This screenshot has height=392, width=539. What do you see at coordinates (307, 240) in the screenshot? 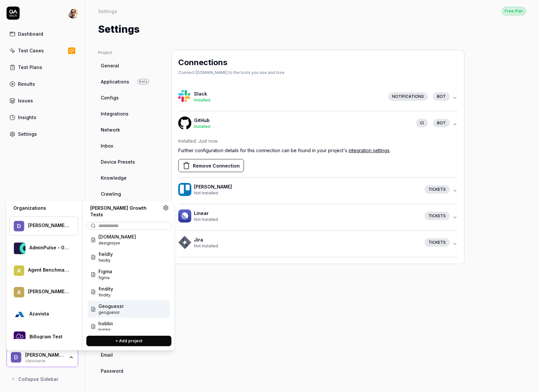
I see `h4: Jira` at bounding box center [307, 240].